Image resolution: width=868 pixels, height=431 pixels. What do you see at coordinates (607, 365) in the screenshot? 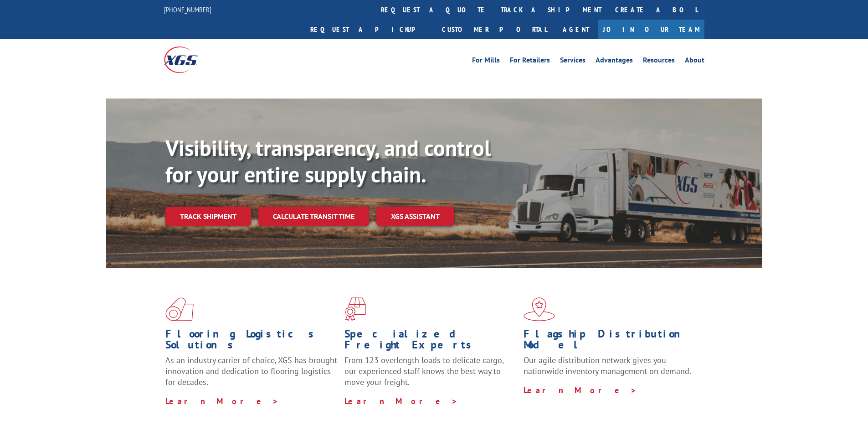
I see `span: Our agile distribution network gives you nationwide inventory management on demand.` at bounding box center [607, 365].